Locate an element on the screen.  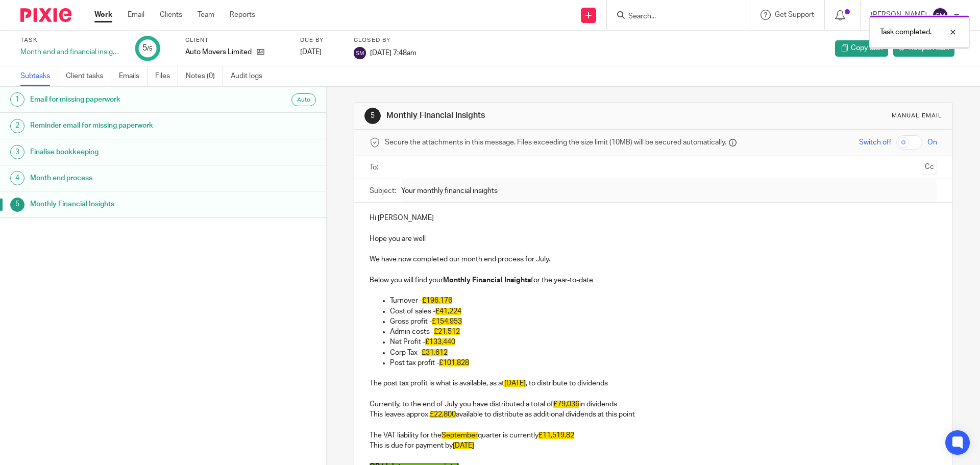
div: 4 is located at coordinates (17, 178).